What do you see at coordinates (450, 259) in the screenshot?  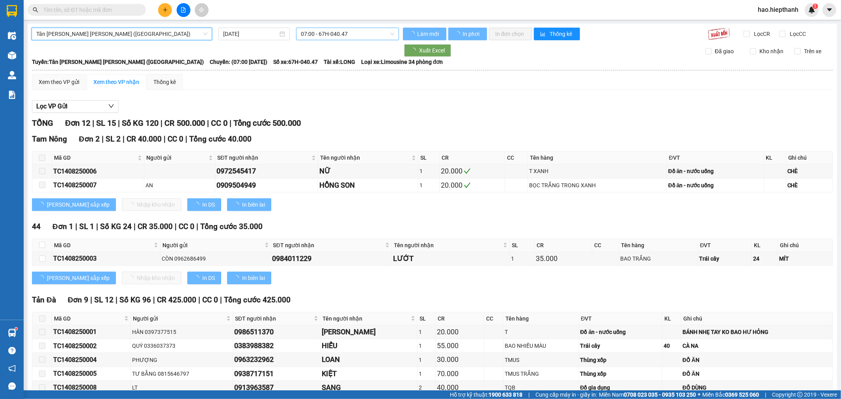 I see `div: LƯỚT` at bounding box center [450, 259].